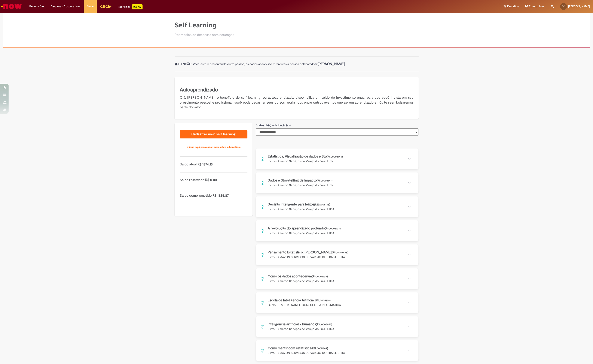  I want to click on p: Saldo atual:, so click(213, 164).